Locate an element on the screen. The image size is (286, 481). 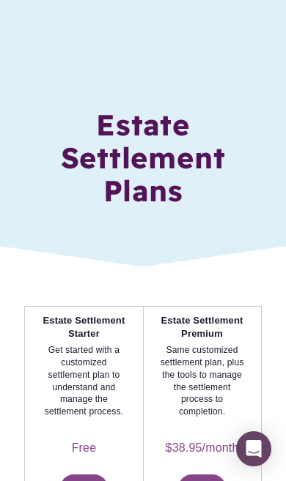
th: Estate Settlement Starter is located at coordinates (83, 371).